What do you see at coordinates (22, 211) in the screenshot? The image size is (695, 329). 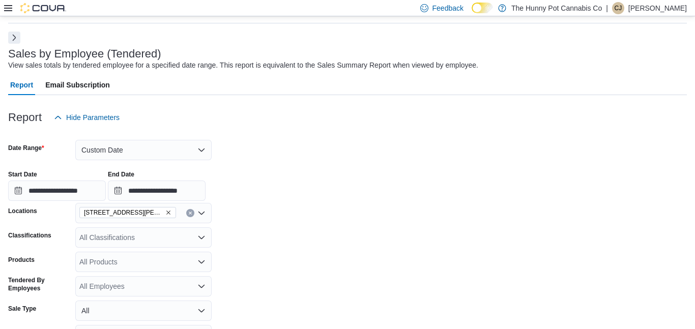 I see `label: Locations` at bounding box center [22, 211].